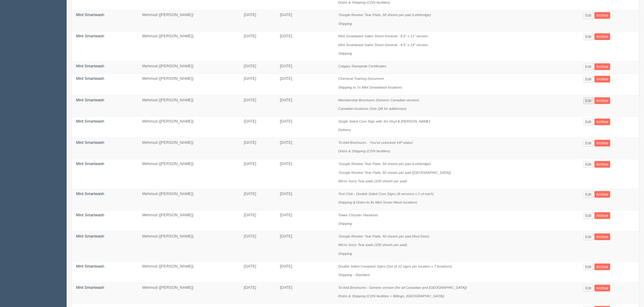 This screenshot has height=307, width=644. Describe the element at coordinates (383, 236) in the screenshot. I see `i: 'Google Review' Tear Pads, 50 sheets per pad (Red Deer)` at that location.